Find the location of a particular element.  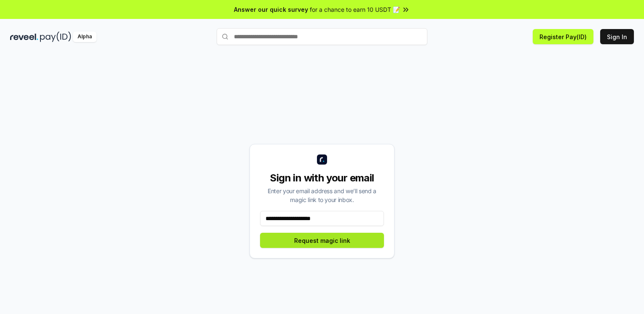

div: Enter your email address and we’ll send a magic link to your inbox. is located at coordinates (322, 196).